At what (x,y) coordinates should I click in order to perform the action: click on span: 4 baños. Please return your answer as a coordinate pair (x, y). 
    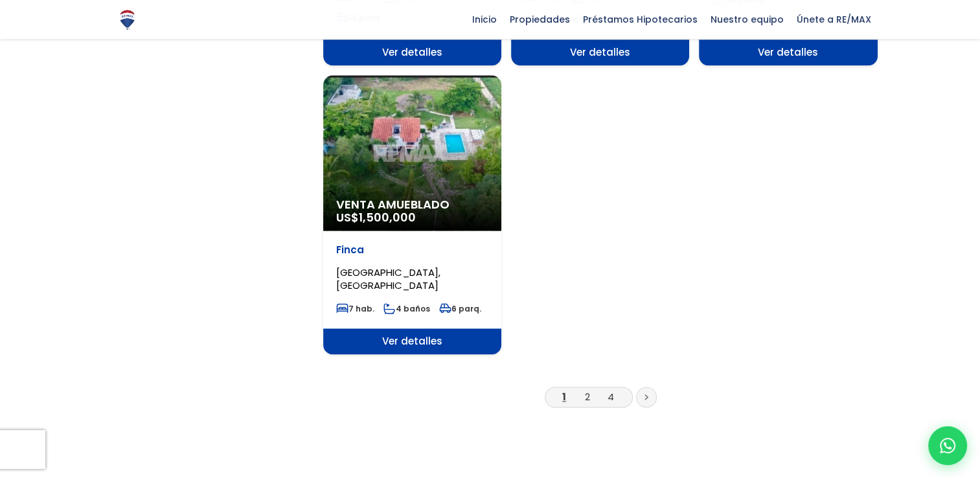
    Looking at the image, I should click on (406, 308).